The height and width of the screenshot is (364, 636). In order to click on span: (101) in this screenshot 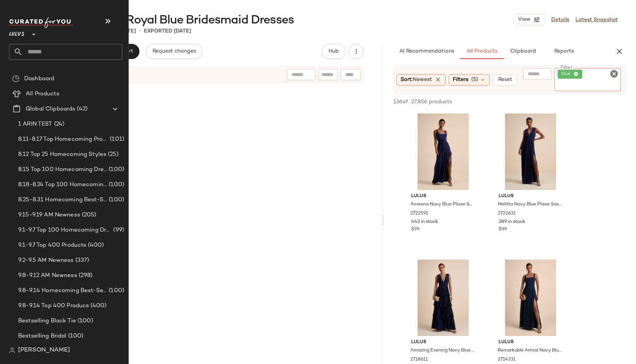, I will do `click(116, 139)`.